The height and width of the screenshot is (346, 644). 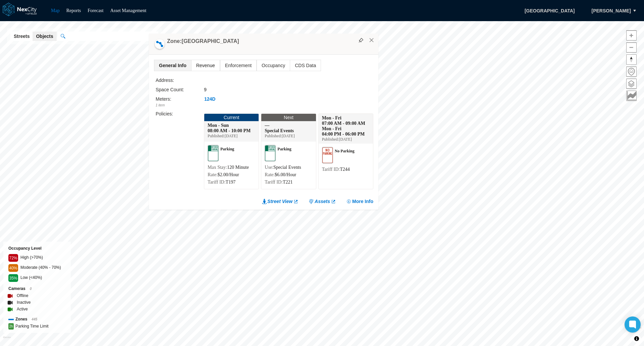 I want to click on button: Layers management, so click(x=631, y=84).